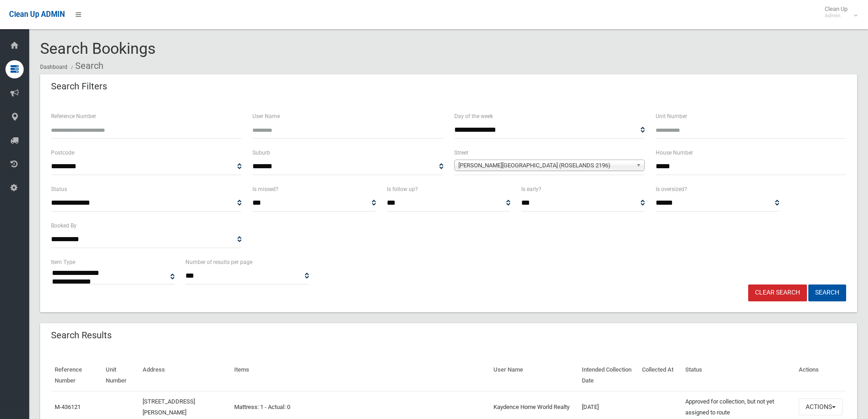  Describe the element at coordinates (98, 48) in the screenshot. I see `span: Search Bookings` at that location.